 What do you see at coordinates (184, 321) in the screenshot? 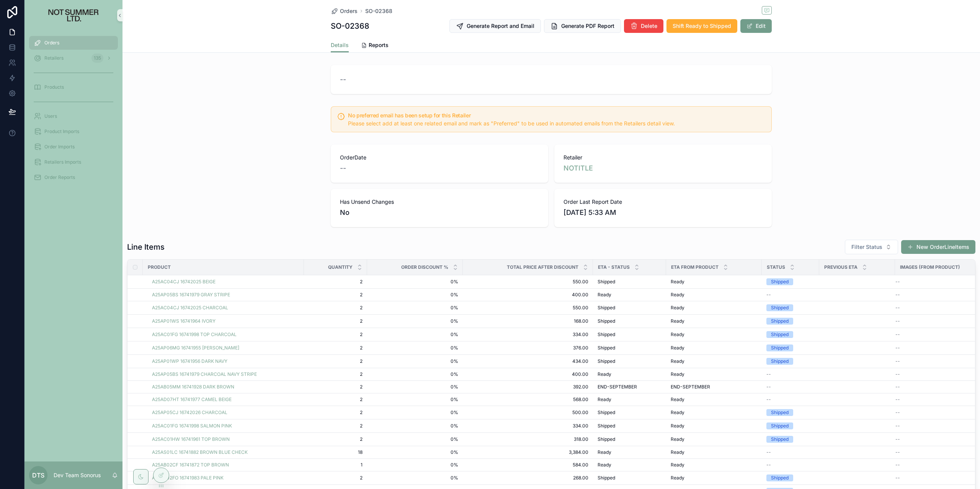
I see `a: A25AP01WS 16741964 IVORY` at bounding box center [184, 321].